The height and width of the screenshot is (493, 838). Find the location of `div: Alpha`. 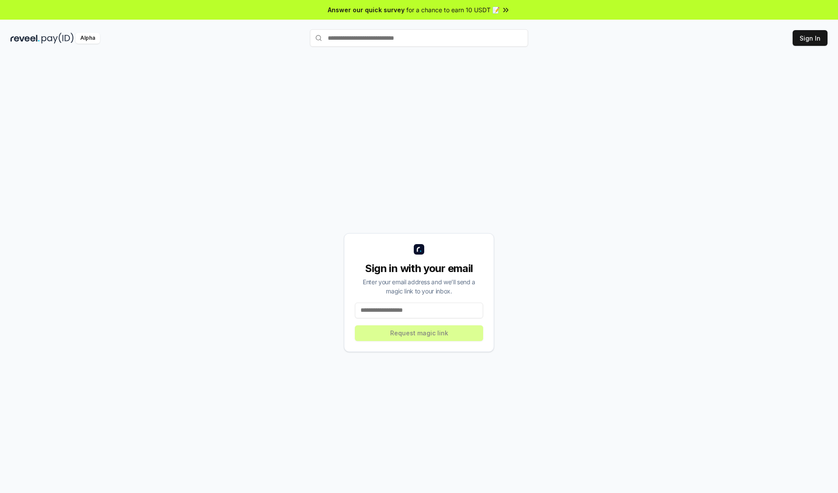

div: Alpha is located at coordinates (88, 38).